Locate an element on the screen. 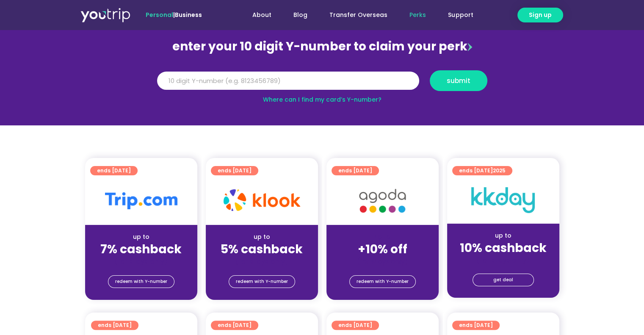  span: Personal is located at coordinates (159, 15).